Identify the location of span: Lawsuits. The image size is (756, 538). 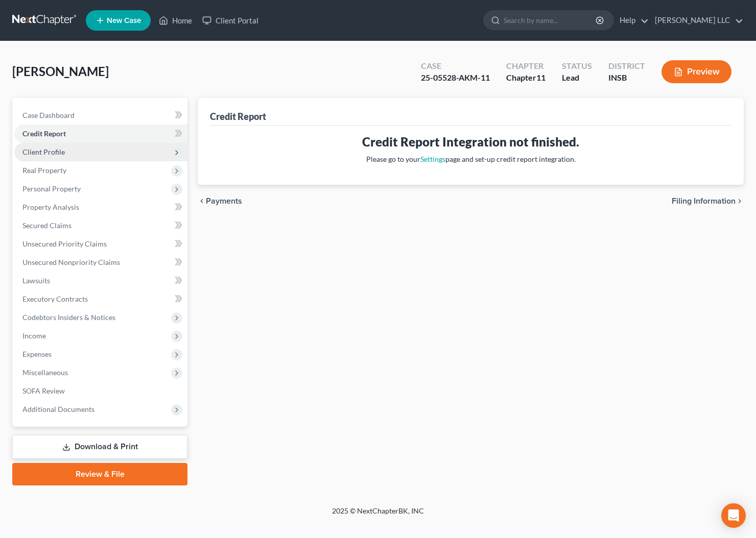
(36, 280).